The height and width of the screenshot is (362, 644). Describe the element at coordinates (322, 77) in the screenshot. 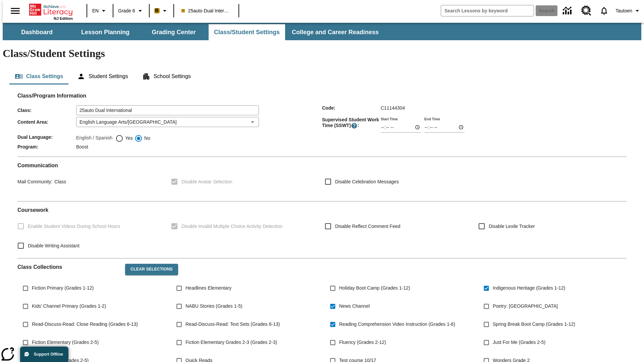

I see `div: Class/Student Settings` at that location.